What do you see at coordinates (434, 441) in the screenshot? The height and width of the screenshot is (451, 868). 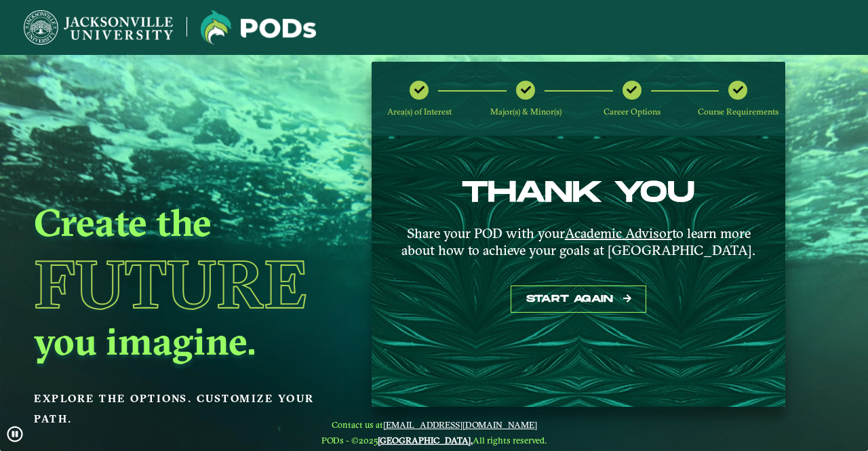 I see `span: PODs - ©2025 All rights reserved.` at bounding box center [434, 441].